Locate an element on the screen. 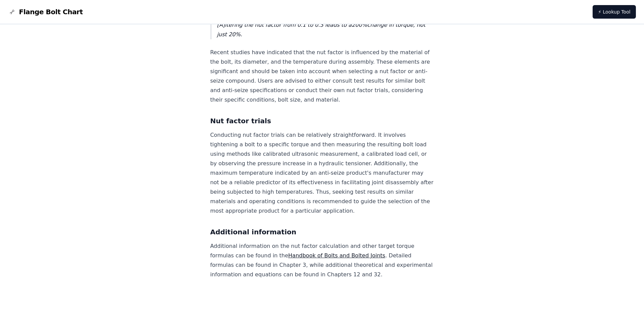 This screenshot has width=644, height=320. em: 200% is located at coordinates (359, 25).